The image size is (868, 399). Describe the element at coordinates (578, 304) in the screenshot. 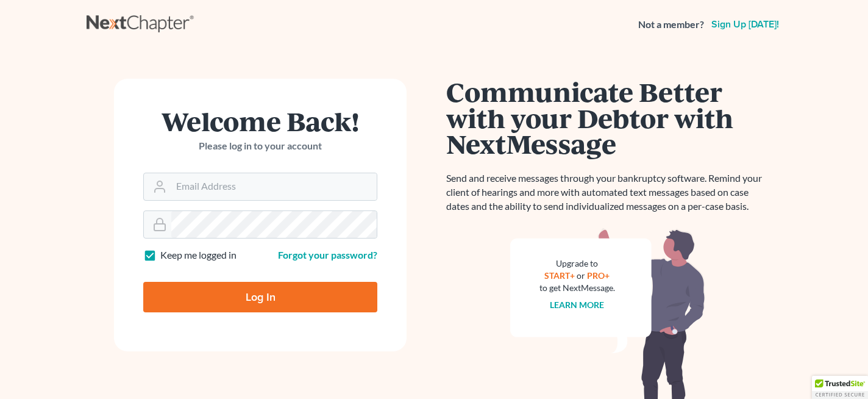

I see `a: Learn more` at that location.